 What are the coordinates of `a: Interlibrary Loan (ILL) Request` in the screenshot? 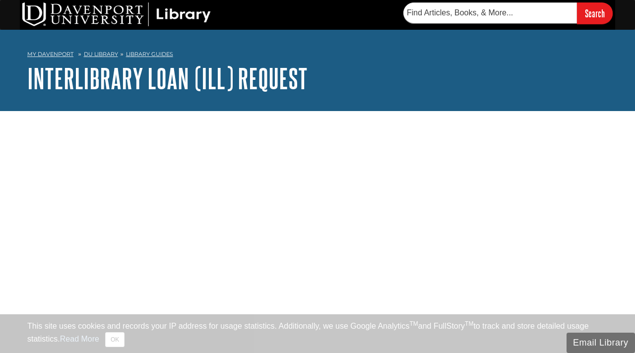 It's located at (167, 78).